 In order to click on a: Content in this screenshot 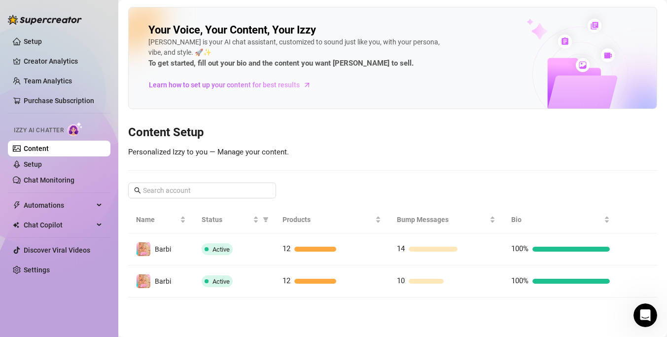, I will do `click(36, 148)`.